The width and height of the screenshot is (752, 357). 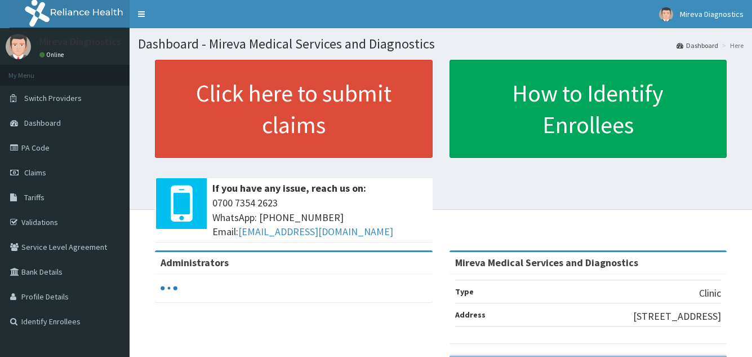 I want to click on a: Dashboard, so click(x=698, y=45).